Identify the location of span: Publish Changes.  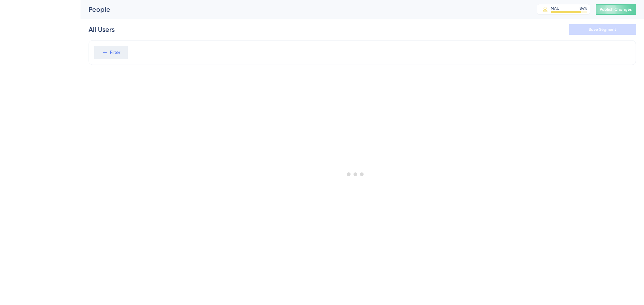
(616, 10).